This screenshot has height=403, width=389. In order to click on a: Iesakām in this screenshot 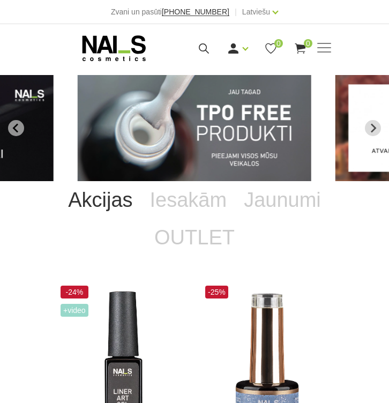, I will do `click(189, 200)`.